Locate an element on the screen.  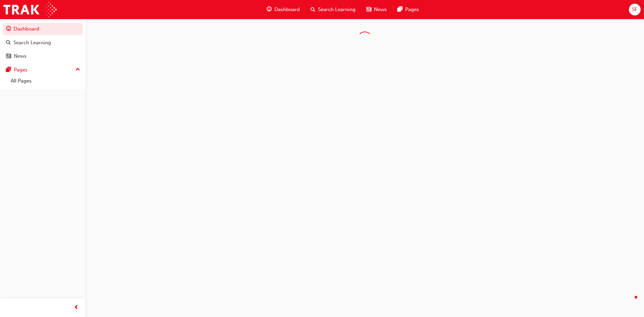
button: Pages is located at coordinates (43, 70).